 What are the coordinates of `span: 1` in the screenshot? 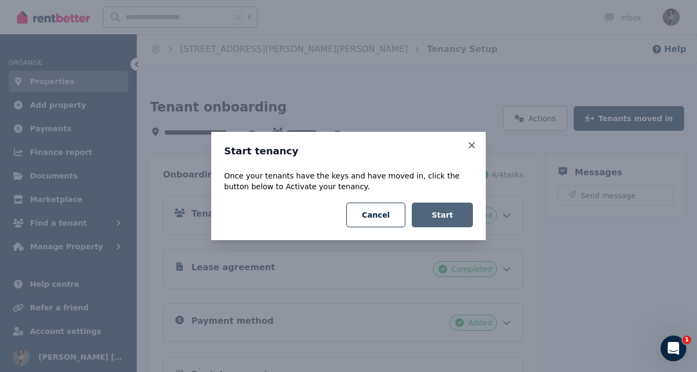 It's located at (687, 340).